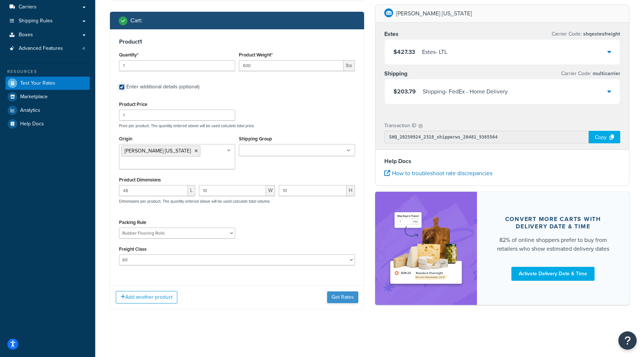  Describe the element at coordinates (38, 83) in the screenshot. I see `span: Test Your Rates` at that location.